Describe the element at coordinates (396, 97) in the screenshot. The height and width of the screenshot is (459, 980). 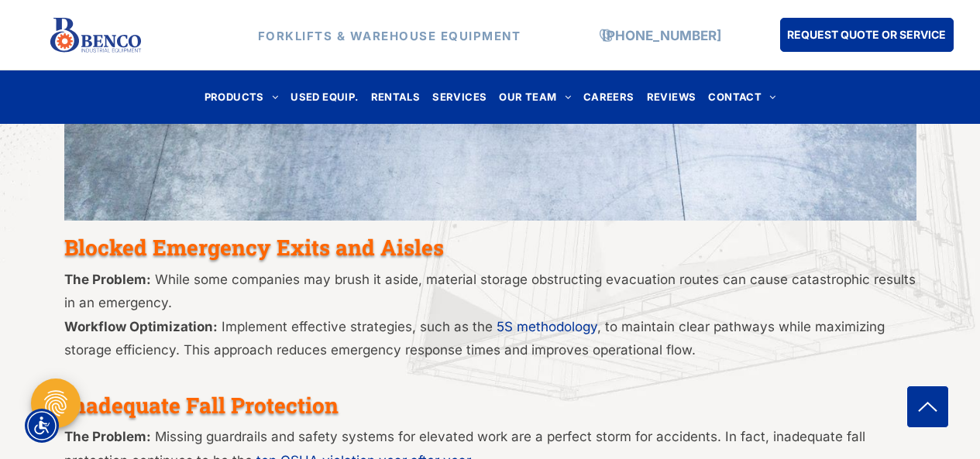
I see `a: RENTALS` at that location.